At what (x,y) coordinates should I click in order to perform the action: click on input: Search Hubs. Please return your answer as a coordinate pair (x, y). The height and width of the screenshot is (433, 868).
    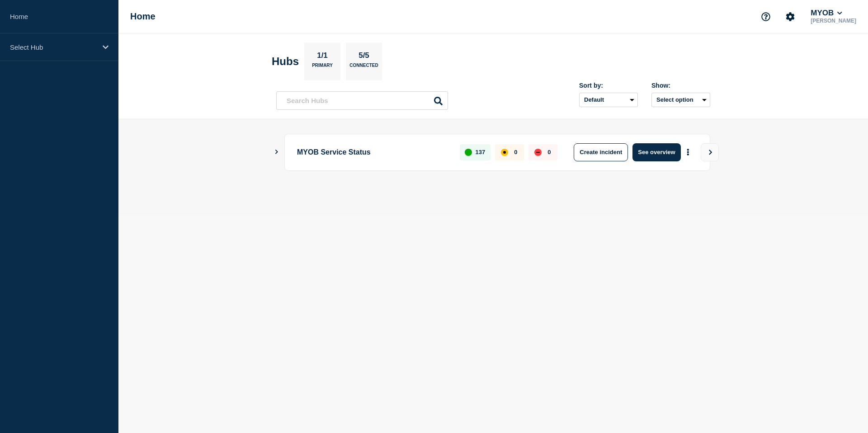
    Looking at the image, I should click on (362, 100).